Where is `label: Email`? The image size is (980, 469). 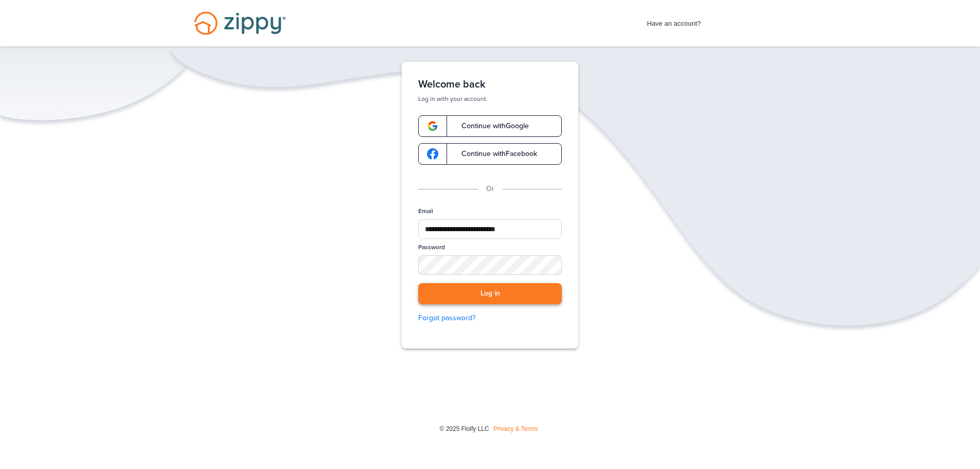 label: Email is located at coordinates (425, 211).